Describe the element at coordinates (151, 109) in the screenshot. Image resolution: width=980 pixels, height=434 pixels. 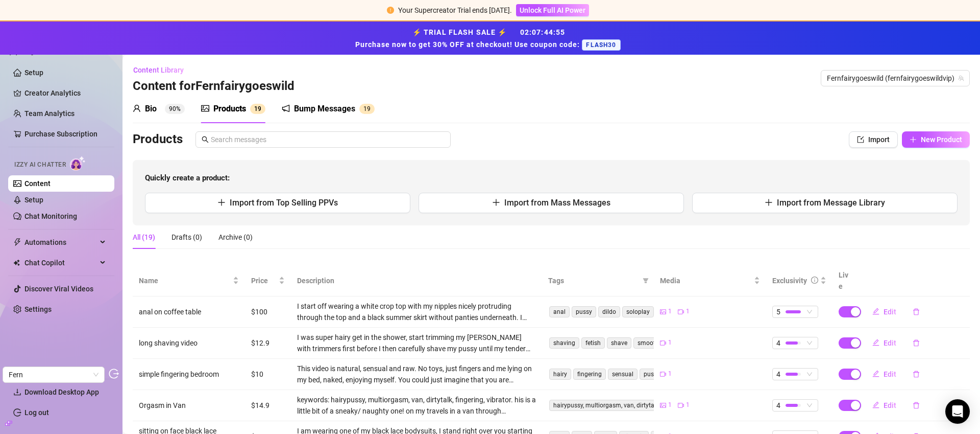
I see `div: Bio` at that location.